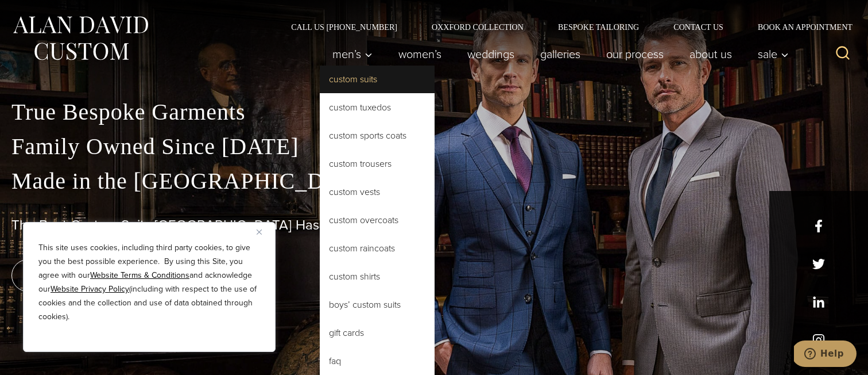  I want to click on a: Custom Suits, so click(377, 79).